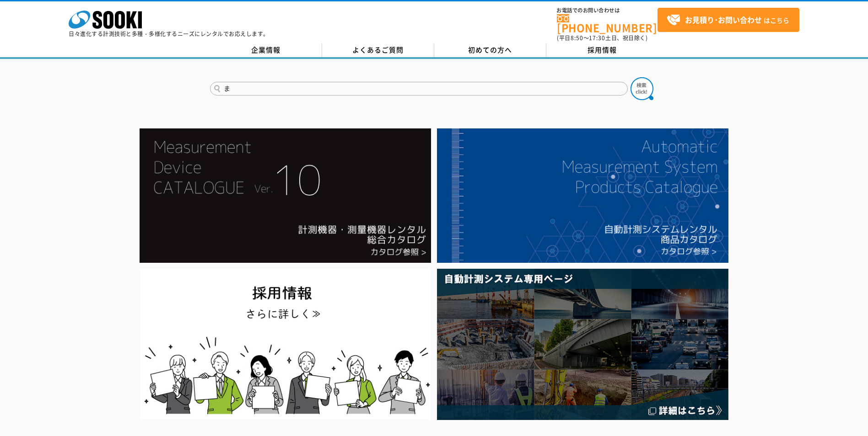  Describe the element at coordinates (602, 50) in the screenshot. I see `a: 採用情報` at that location.